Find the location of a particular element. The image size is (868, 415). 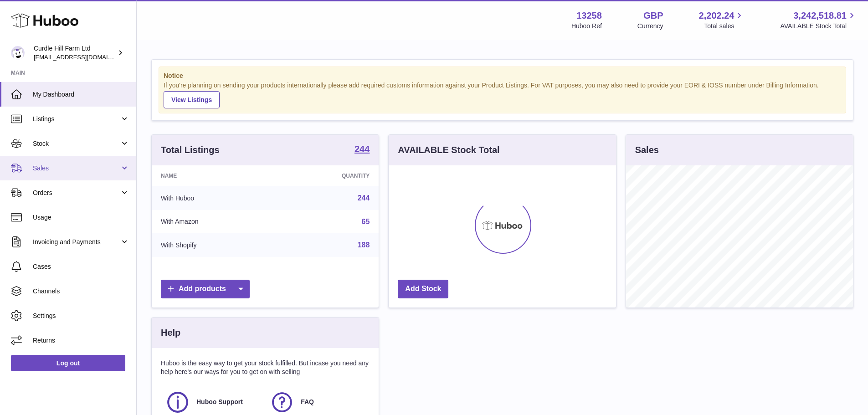

span: 3,242,518.81 is located at coordinates (820, 16).